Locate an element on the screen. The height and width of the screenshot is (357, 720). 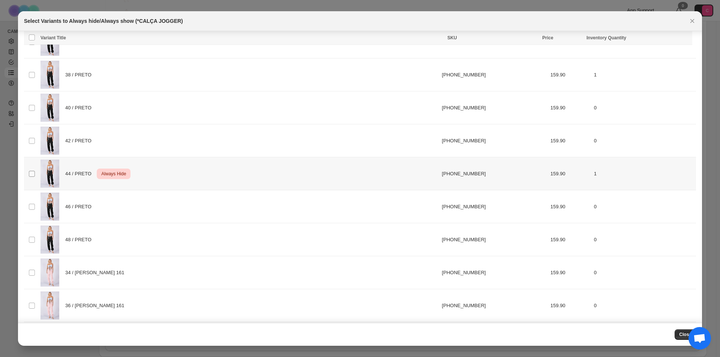
span: 42 / PRETO is located at coordinates (80, 141).